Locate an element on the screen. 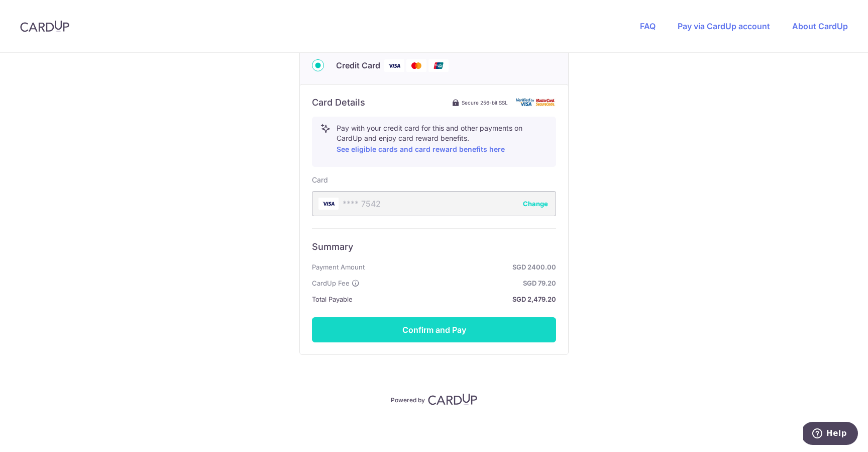  label: Card is located at coordinates (320, 180).